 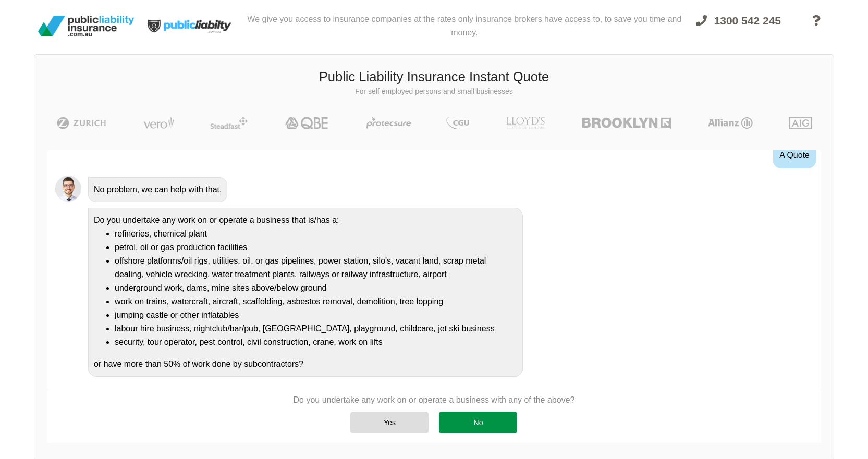 I want to click on p: Do you undertake any work on or operate a business with any of the above?, so click(x=434, y=400).